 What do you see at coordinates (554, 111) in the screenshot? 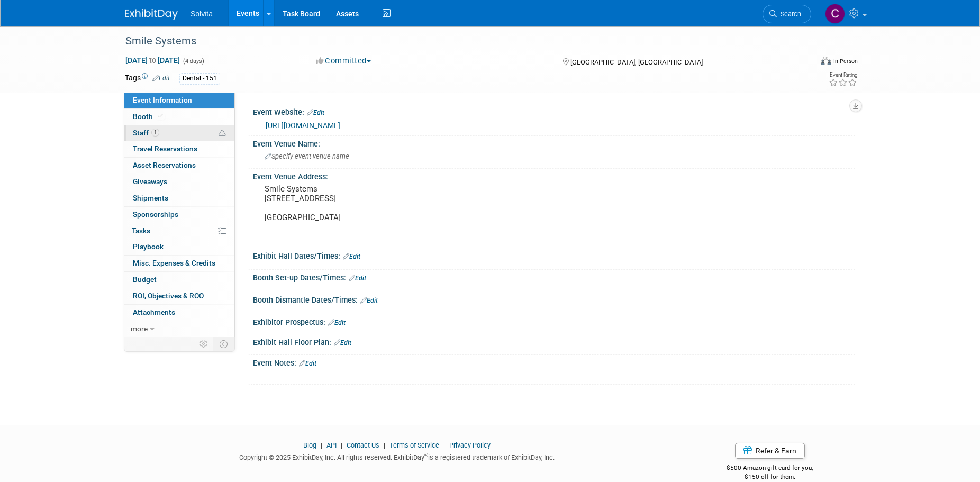
I see `div: Event Website:` at bounding box center [554, 111].